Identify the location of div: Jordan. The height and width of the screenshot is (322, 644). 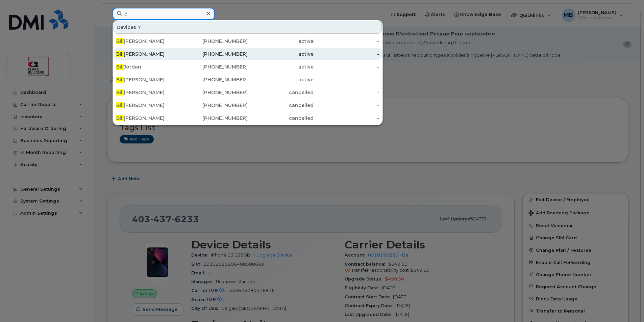
(149, 67).